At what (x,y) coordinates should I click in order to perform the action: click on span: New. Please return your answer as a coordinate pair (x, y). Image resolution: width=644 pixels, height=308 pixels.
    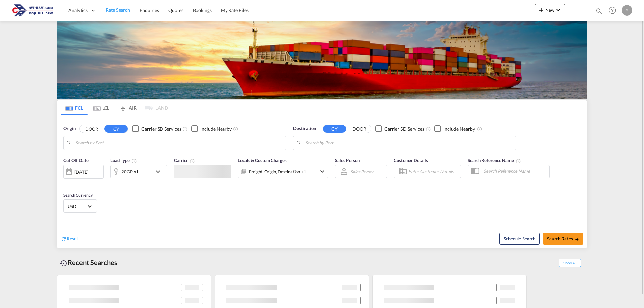
    Looking at the image, I should click on (550, 10).